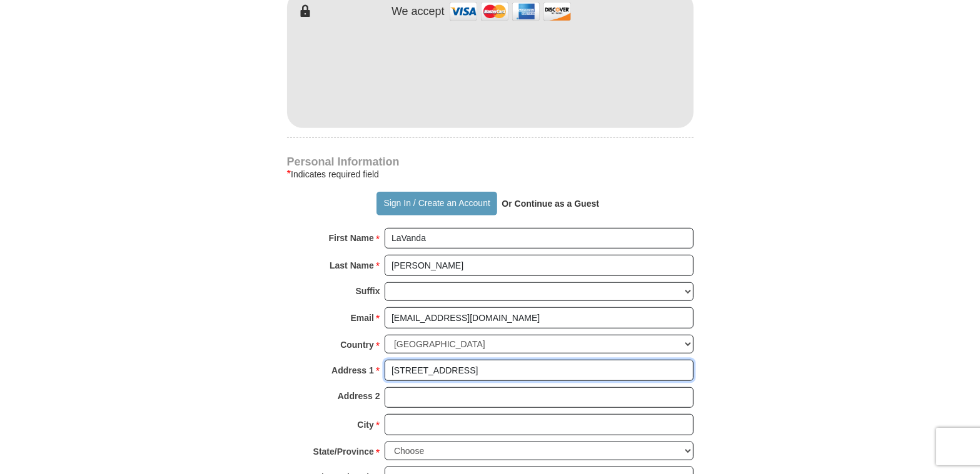  I want to click on h4: Personal Information, so click(490, 162).